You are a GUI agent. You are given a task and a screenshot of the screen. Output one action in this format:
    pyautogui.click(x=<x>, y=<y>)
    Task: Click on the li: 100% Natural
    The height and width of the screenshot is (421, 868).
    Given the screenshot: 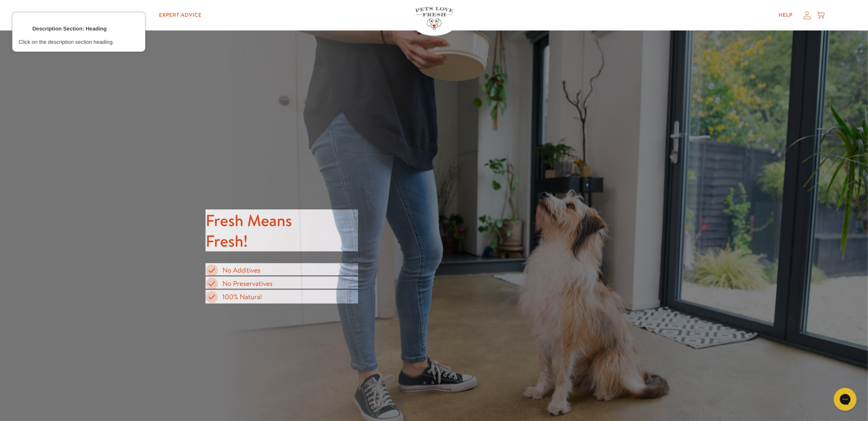 What is the action you would take?
    pyautogui.click(x=282, y=297)
    